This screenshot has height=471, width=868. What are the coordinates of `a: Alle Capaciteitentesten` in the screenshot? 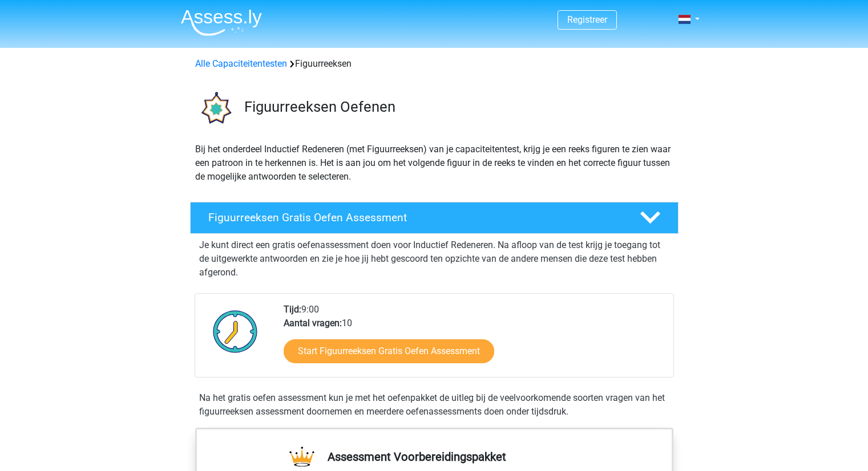 It's located at (241, 64).